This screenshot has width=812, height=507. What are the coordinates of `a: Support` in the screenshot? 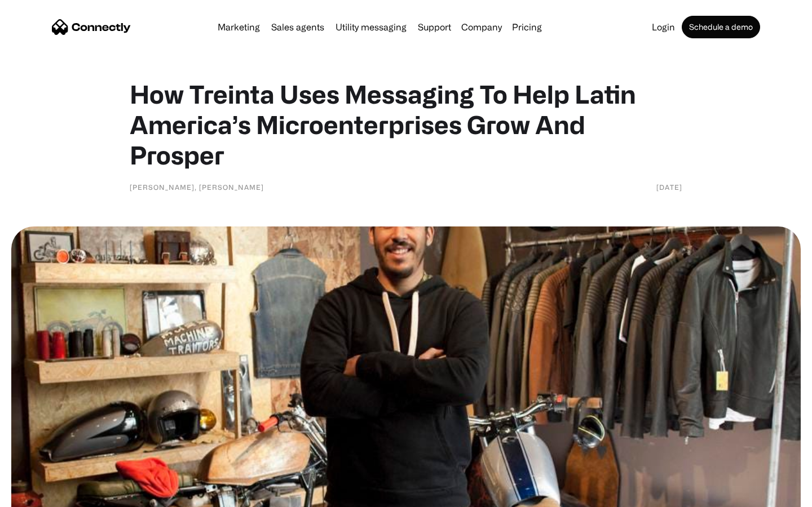 It's located at (434, 27).